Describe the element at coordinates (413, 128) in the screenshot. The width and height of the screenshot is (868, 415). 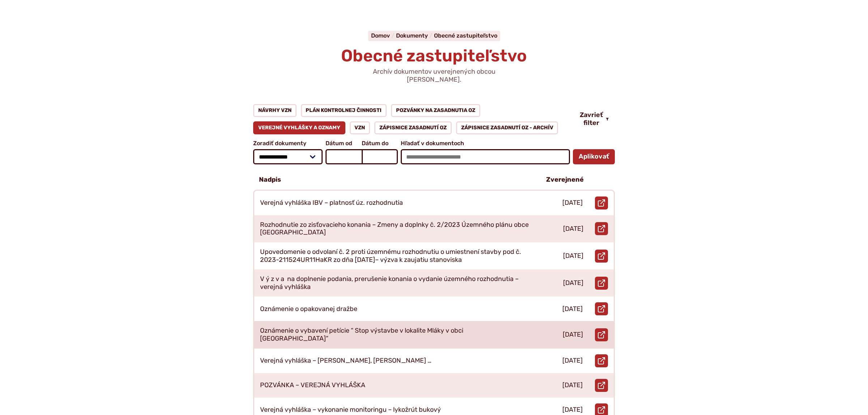
I see `a: Zápisnice zasadnutí OZ` at that location.